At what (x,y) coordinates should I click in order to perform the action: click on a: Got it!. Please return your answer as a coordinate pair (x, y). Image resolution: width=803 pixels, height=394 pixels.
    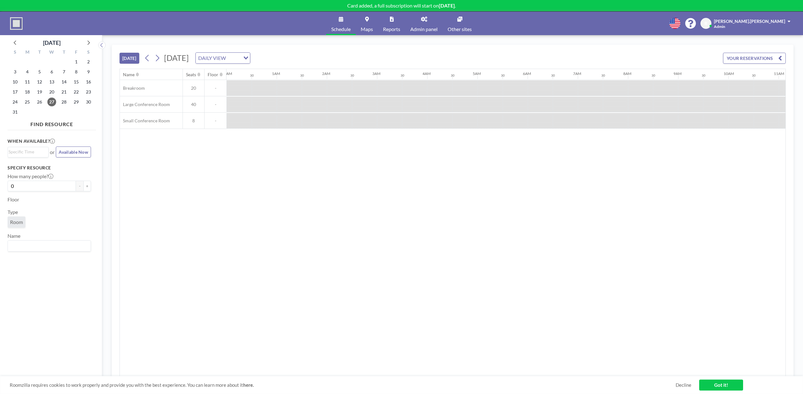
    Looking at the image, I should click on (721, 385).